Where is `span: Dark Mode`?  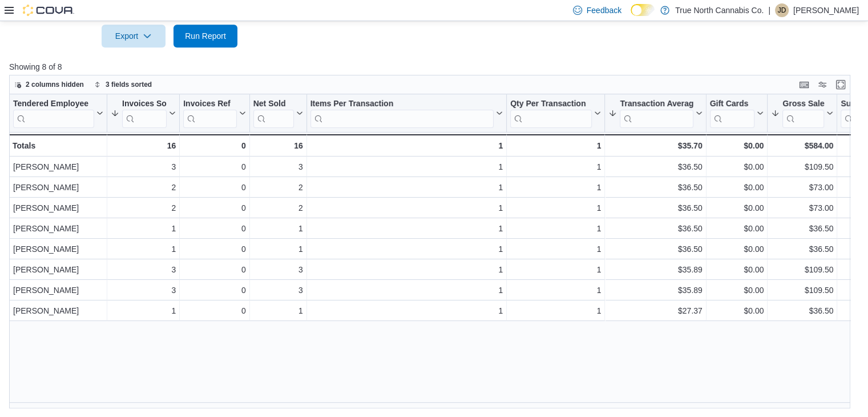 span: Dark Mode is located at coordinates (630, 16).